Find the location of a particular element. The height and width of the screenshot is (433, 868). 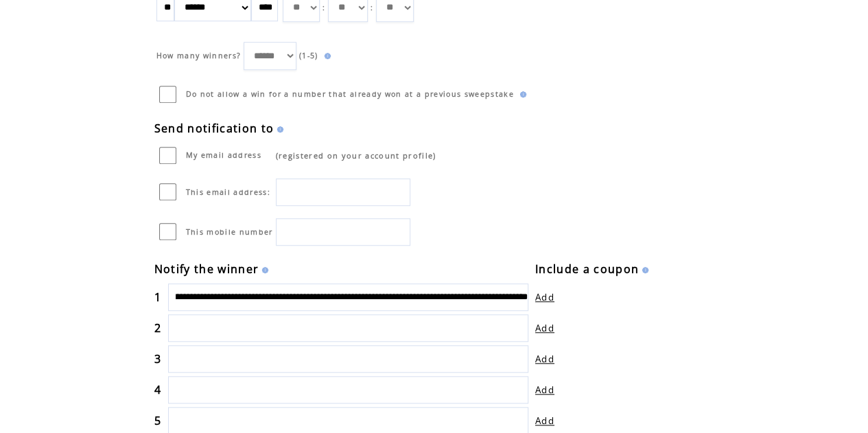

span: My email address is located at coordinates (224, 155).